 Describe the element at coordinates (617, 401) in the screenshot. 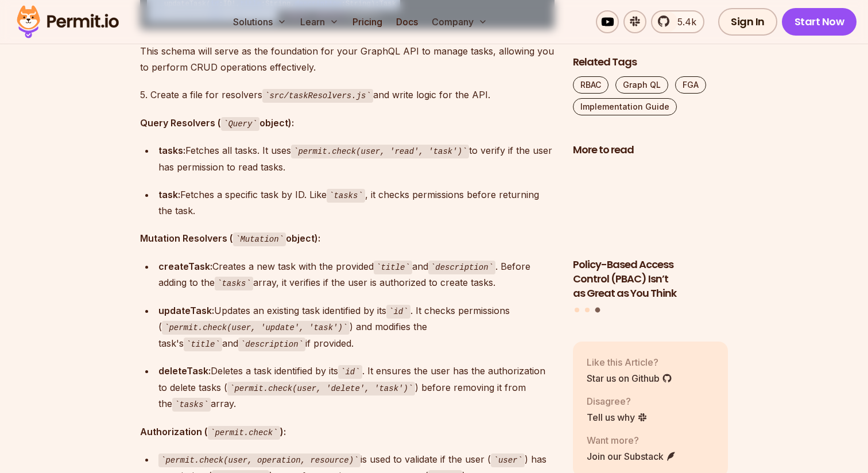

I see `p: Disagree?` at that location.